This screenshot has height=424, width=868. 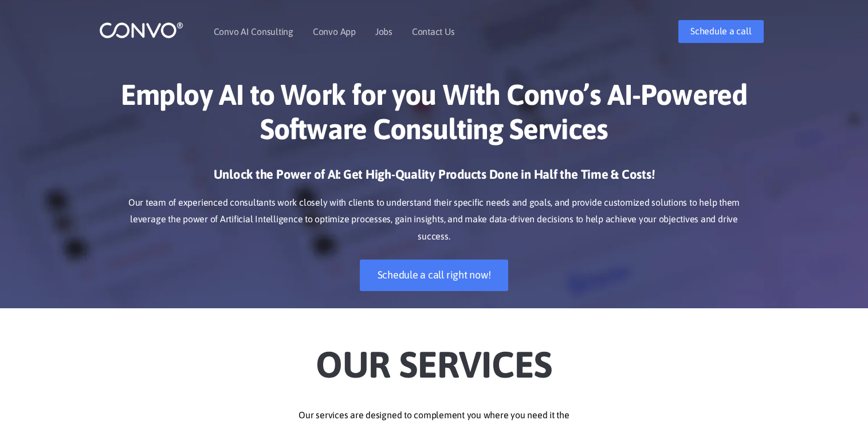 What do you see at coordinates (434, 220) in the screenshot?
I see `p: Our team of experienced consultants work closely with clients to understand their specific needs ...` at bounding box center [434, 220].